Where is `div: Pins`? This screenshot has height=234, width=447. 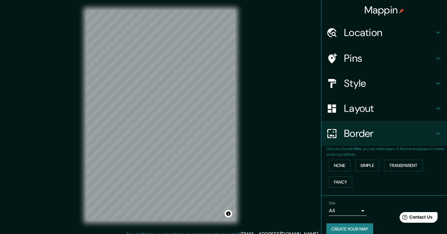
div: Pins is located at coordinates (384, 58).